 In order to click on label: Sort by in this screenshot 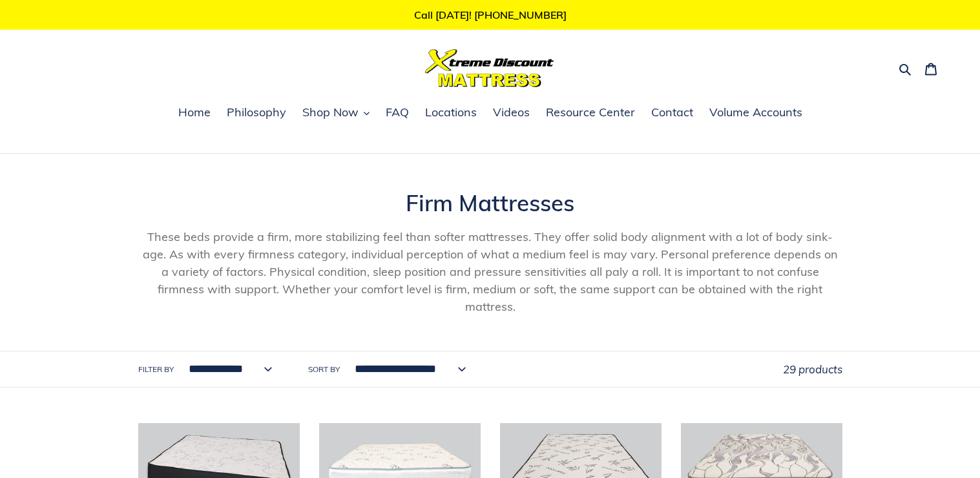, I will do `click(324, 370)`.